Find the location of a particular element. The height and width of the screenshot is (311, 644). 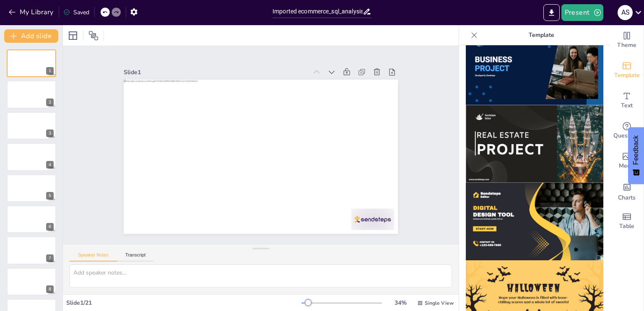

p: Template is located at coordinates (542, 36).